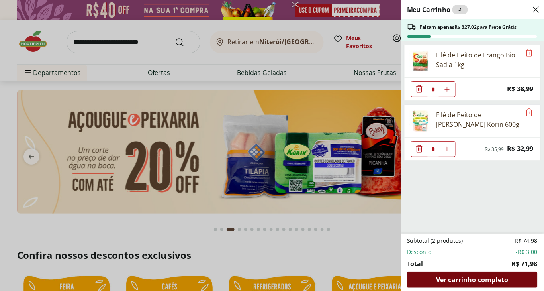 Image resolution: width=544 pixels, height=291 pixels. What do you see at coordinates (421, 121) in the screenshot?
I see `img: Filé de Peito de Frango Congelado Korin 600g` at bounding box center [421, 121].